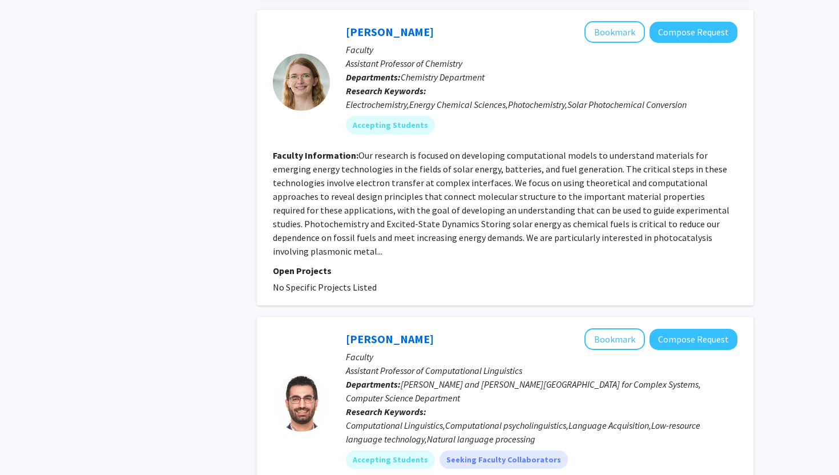 The height and width of the screenshot is (475, 839). Describe the element at coordinates (443, 77) in the screenshot. I see `span: Chemistry Department` at that location.